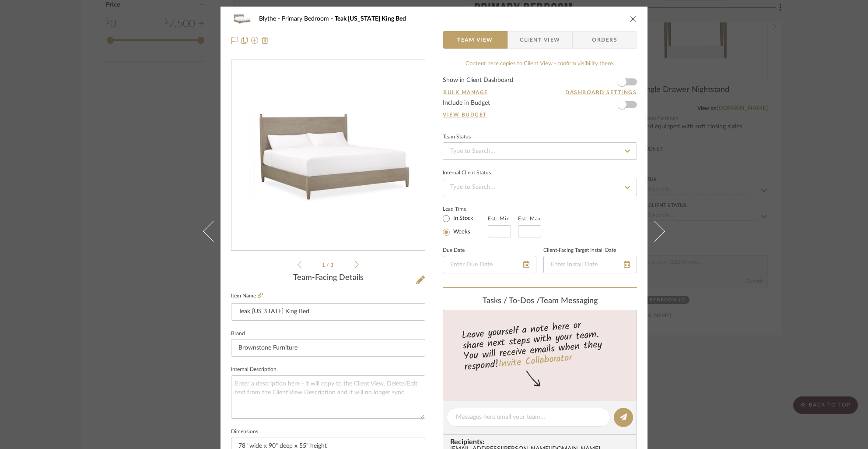 The height and width of the screenshot is (449, 868). What do you see at coordinates (536, 361) in the screenshot?
I see `a: Invite Collaborator` at bounding box center [536, 361].